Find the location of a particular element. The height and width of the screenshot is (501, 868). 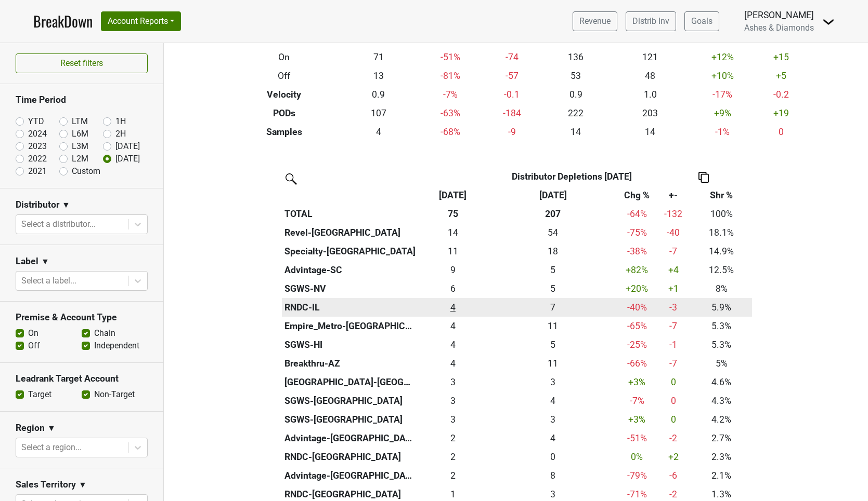

a: Goals is located at coordinates (701, 21).